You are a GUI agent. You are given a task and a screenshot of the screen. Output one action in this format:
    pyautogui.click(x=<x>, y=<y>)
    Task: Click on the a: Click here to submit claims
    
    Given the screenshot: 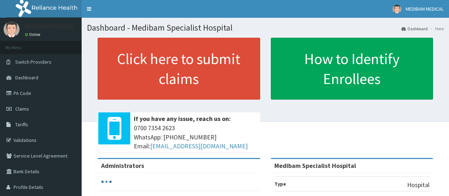 What is the action you would take?
    pyautogui.click(x=179, y=69)
    